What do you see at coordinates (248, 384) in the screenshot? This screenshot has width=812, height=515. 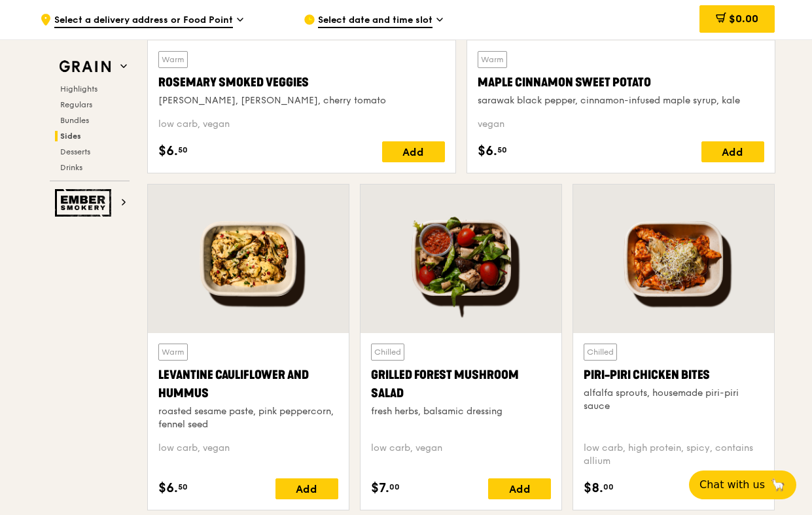 I see `div: Levantine Cauliflower and Hummus` at bounding box center [248, 384].